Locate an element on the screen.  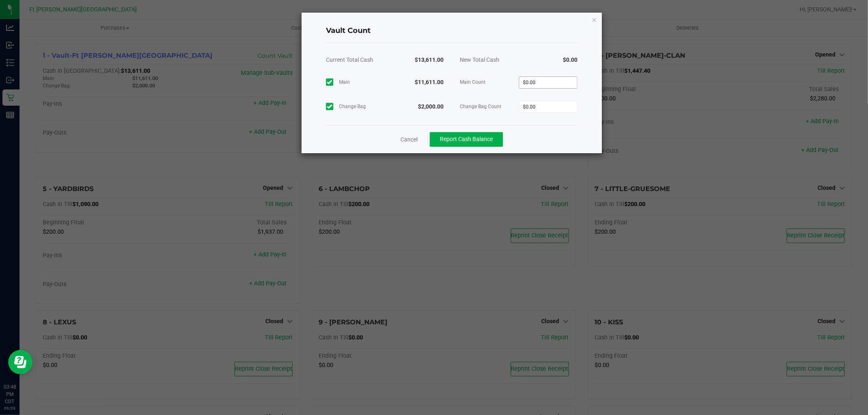
h4: Vault Count is located at coordinates (452, 31).